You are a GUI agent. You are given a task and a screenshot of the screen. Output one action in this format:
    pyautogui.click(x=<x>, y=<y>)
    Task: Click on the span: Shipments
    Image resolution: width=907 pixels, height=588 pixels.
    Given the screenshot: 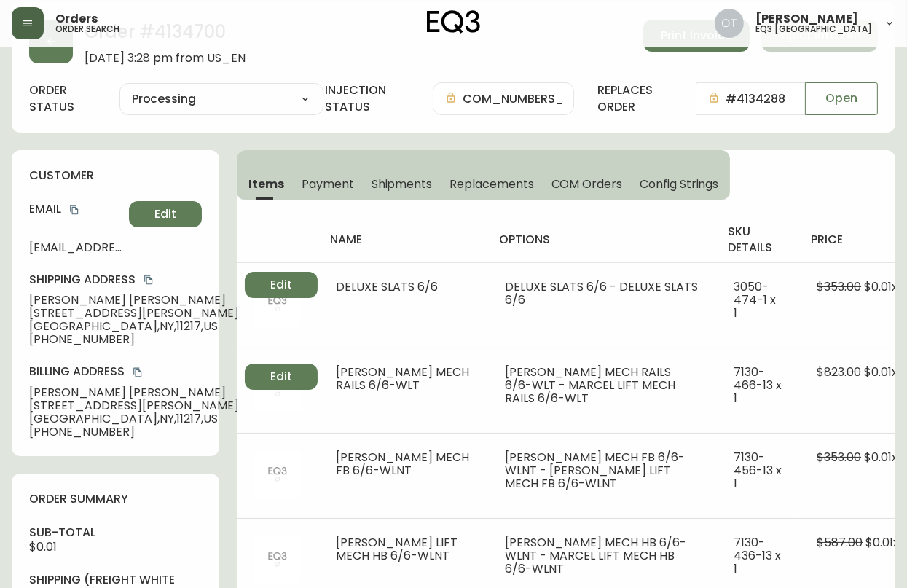 What is the action you would take?
    pyautogui.click(x=402, y=183)
    